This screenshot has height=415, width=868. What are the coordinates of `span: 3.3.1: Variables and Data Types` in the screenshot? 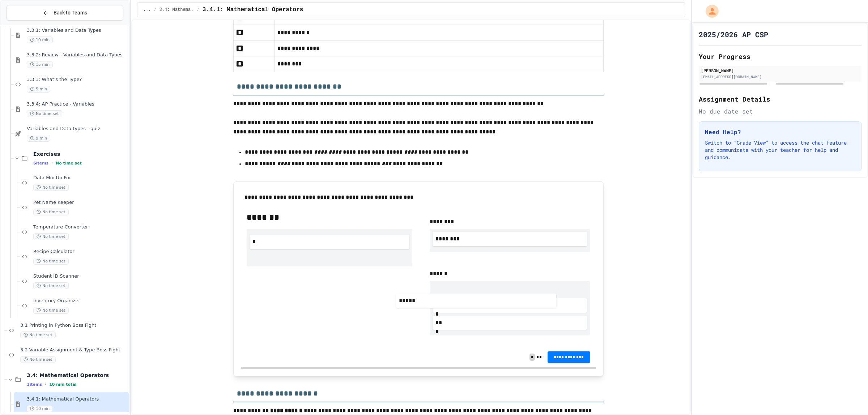 It's located at (77, 30).